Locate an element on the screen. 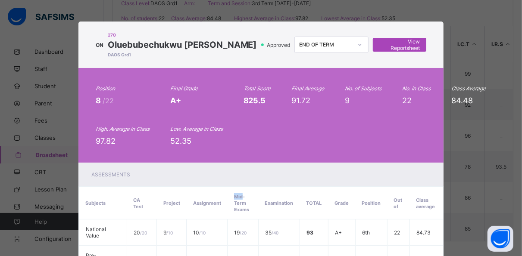 Image resolution: width=522 pixels, height=256 pixels. span: 10 is located at coordinates (199, 233).